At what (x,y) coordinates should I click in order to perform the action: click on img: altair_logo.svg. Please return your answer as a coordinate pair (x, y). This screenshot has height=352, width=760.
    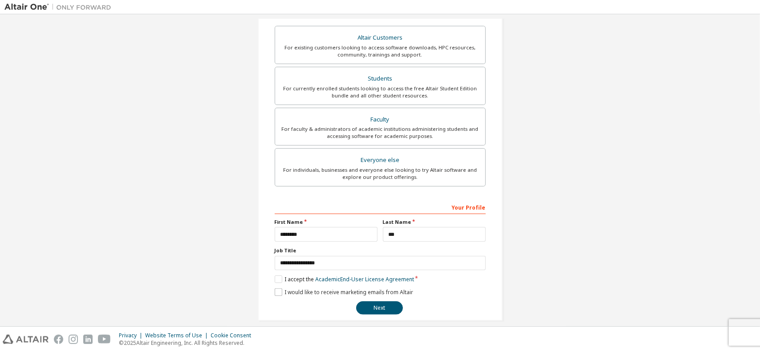
    Looking at the image, I should click on (25, 339).